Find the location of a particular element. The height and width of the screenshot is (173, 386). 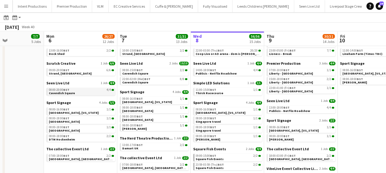

span: 7/7 is located at coordinates (35, 36).